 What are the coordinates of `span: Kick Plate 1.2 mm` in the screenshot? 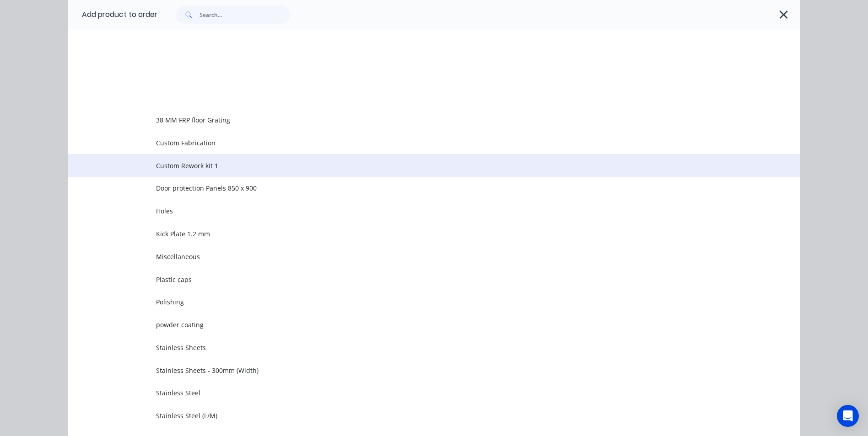 It's located at (414, 233).